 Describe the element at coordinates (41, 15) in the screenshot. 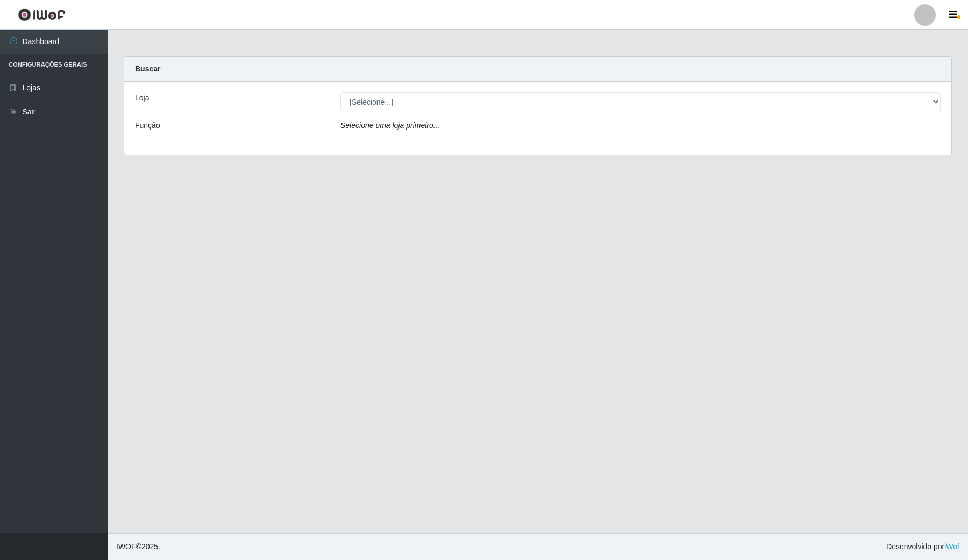

I see `img: CoreUI Logo` at that location.